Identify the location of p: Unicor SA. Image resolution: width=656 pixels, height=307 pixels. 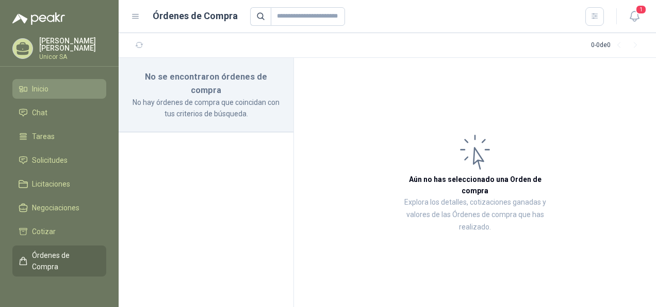
(73, 57).